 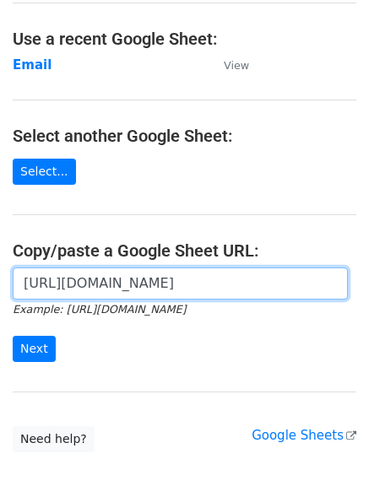 What do you see at coordinates (184, 136) in the screenshot?
I see `h4: Select another Google Sheet:` at bounding box center [184, 136].